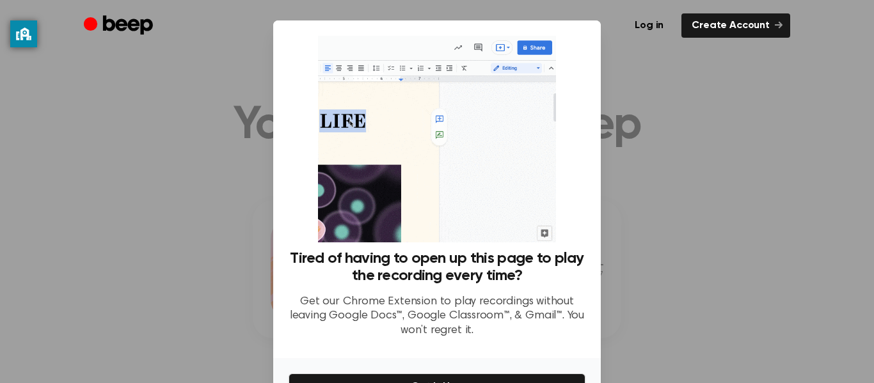  Describe the element at coordinates (437, 317) in the screenshot. I see `p: Get our Chrome Extension to play recordings without leaving Google Docs™, Google Classroom™, & Gm...` at that location.